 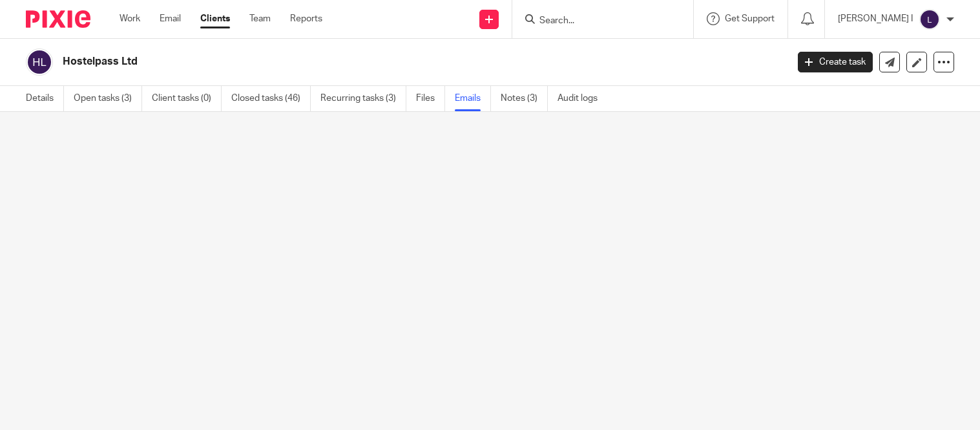 I want to click on span: Get Support, so click(x=749, y=19).